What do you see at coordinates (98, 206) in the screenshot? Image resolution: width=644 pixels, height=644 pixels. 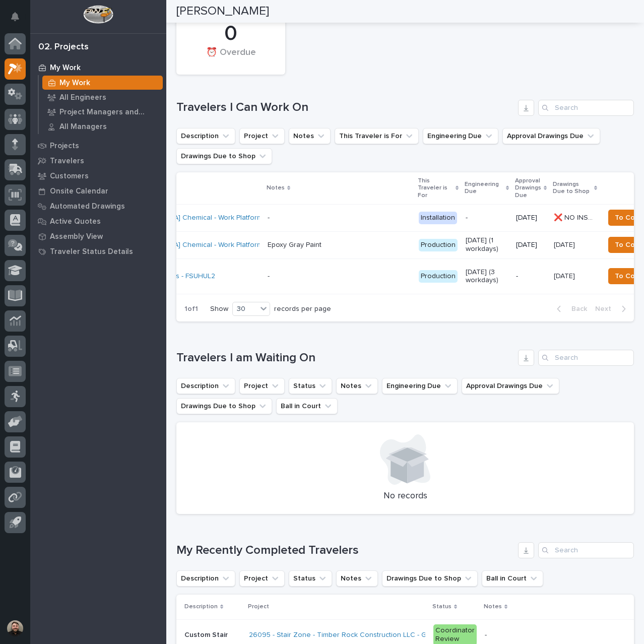 I see `a: Automated Drawings` at bounding box center [98, 206].